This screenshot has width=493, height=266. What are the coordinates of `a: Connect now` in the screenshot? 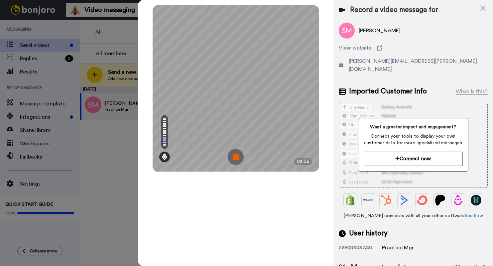 It's located at (414, 159).